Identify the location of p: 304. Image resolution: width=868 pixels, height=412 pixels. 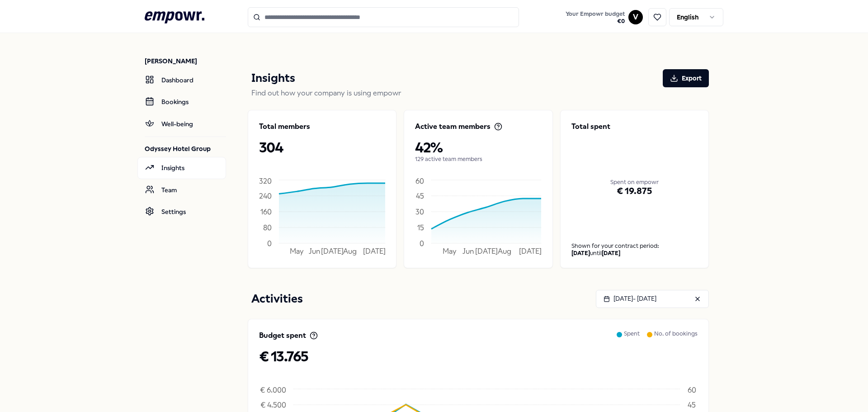
(322, 147).